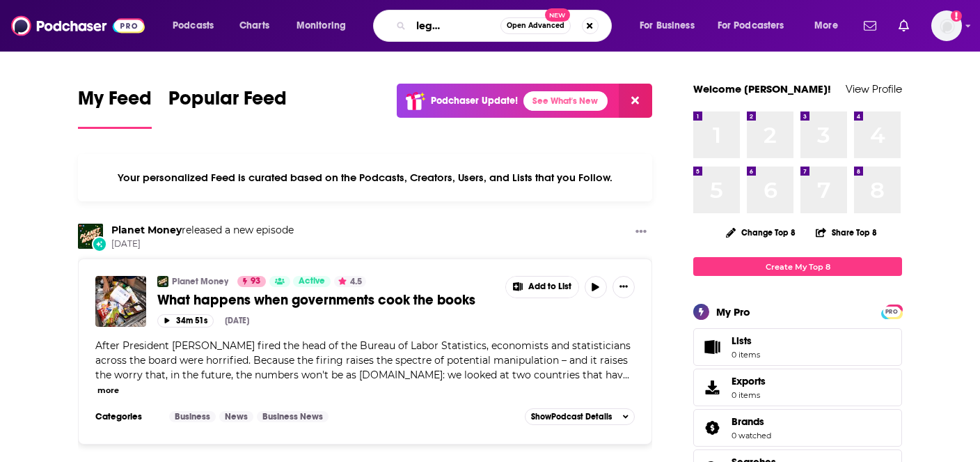 Image resolution: width=980 pixels, height=462 pixels. Describe the element at coordinates (292, 416) in the screenshot. I see `a: Business News` at that location.